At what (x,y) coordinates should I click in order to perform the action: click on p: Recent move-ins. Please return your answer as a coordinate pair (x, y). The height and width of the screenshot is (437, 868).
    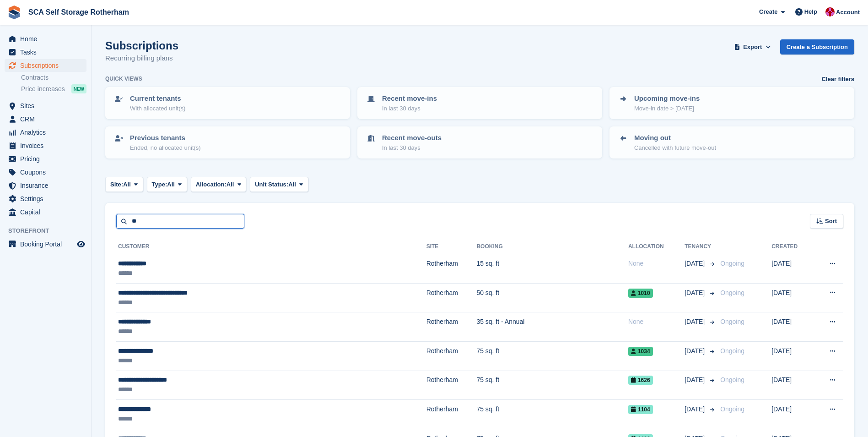
    Looking at the image, I should click on (410, 98).